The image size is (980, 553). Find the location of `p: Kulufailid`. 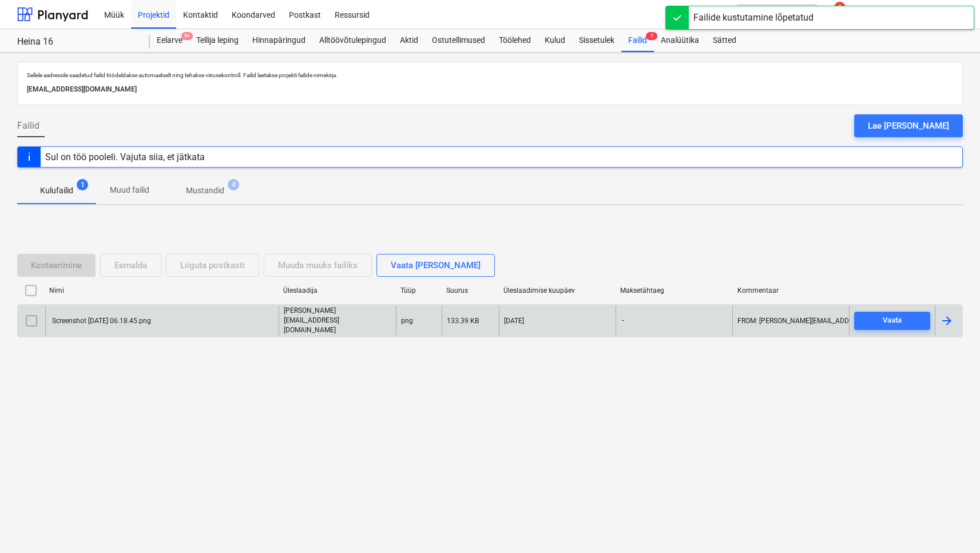

p: Kulufailid is located at coordinates (56, 190).